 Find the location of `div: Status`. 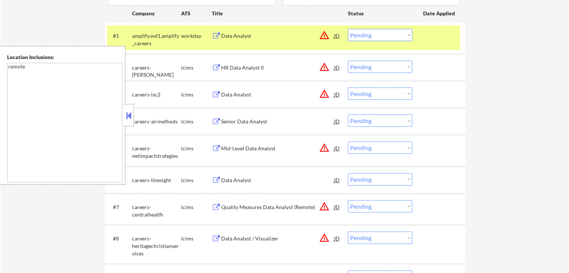

div: Status is located at coordinates (380, 13).